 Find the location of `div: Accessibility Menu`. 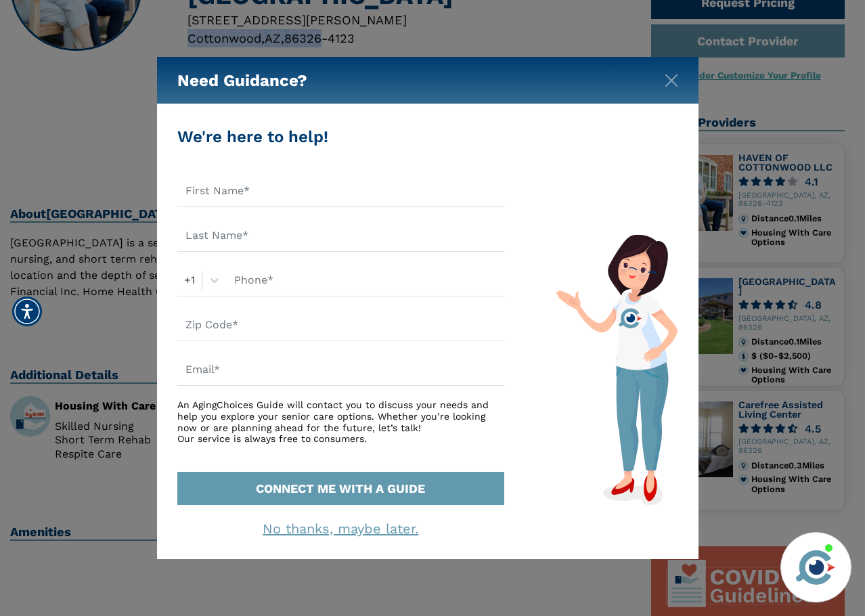

div: Accessibility Menu is located at coordinates (27, 311).